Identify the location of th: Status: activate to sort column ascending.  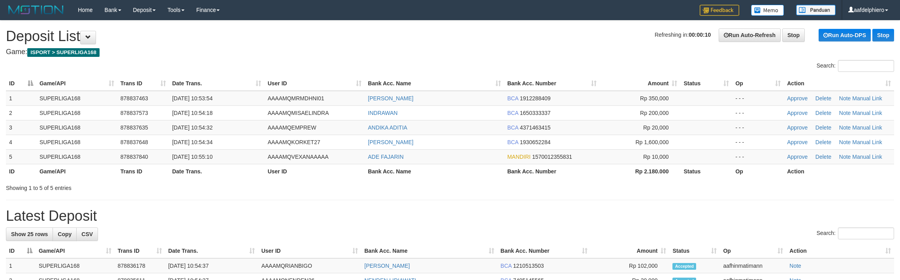
(706, 83).